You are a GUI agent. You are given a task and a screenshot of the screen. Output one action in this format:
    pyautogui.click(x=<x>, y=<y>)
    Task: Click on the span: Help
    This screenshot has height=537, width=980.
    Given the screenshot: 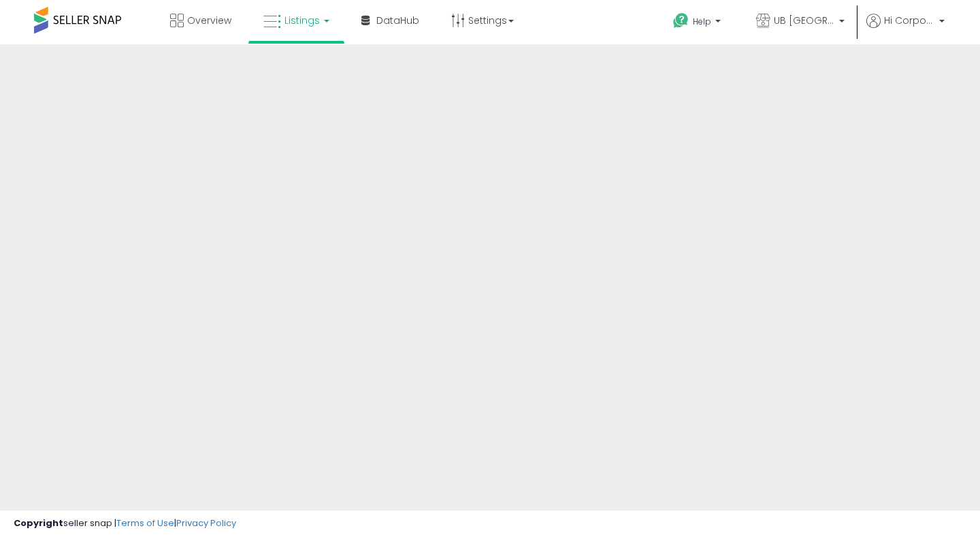 What is the action you would take?
    pyautogui.click(x=702, y=21)
    